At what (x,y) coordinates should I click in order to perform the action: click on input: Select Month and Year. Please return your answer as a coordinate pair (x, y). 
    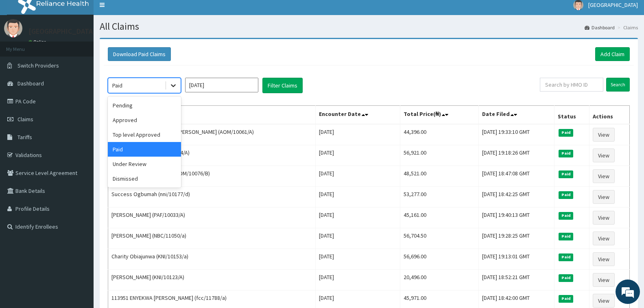
    Looking at the image, I should click on (222, 85).